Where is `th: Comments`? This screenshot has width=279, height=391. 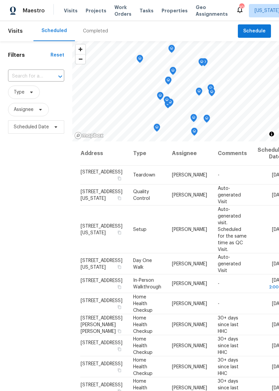
th: Comments is located at coordinates (232, 153).